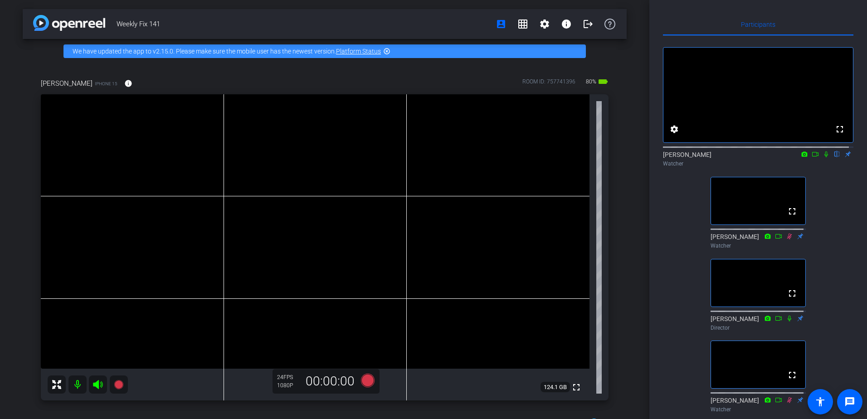 This screenshot has width=867, height=419. Describe the element at coordinates (106, 83) in the screenshot. I see `span: iPhone 15` at that location.